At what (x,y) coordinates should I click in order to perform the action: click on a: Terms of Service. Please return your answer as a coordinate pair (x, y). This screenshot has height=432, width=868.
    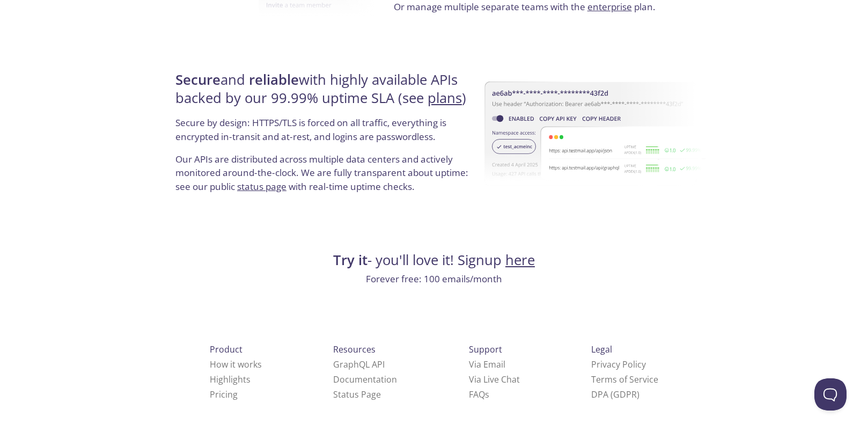
    Looking at the image, I should click on (624, 379).